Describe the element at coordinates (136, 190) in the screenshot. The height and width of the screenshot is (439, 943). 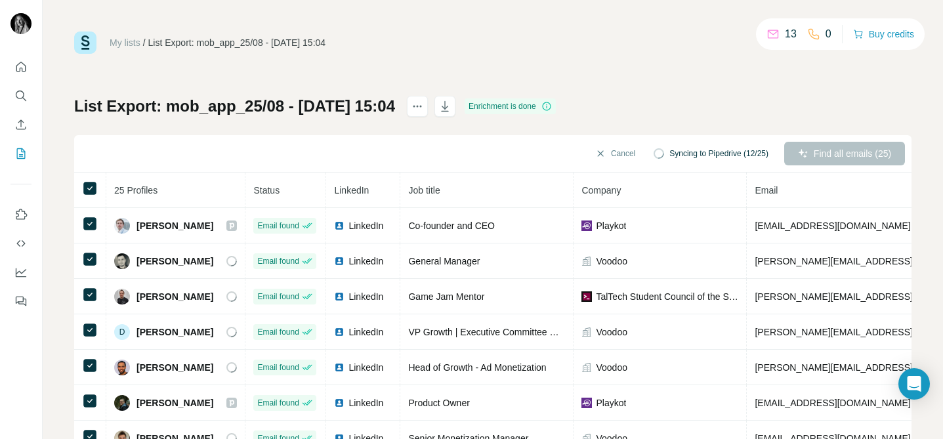
I see `span: 25 Profiles` at that location.